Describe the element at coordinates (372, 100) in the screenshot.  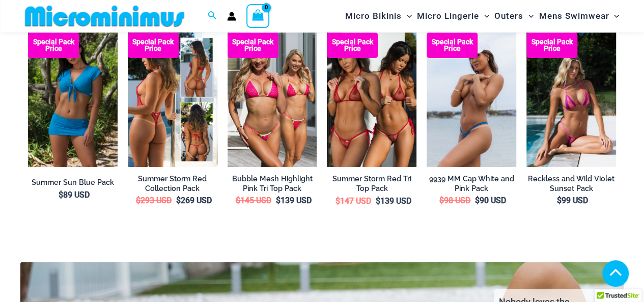
I see `img: Summer Storm Red Tri Top Pack F` at that location.